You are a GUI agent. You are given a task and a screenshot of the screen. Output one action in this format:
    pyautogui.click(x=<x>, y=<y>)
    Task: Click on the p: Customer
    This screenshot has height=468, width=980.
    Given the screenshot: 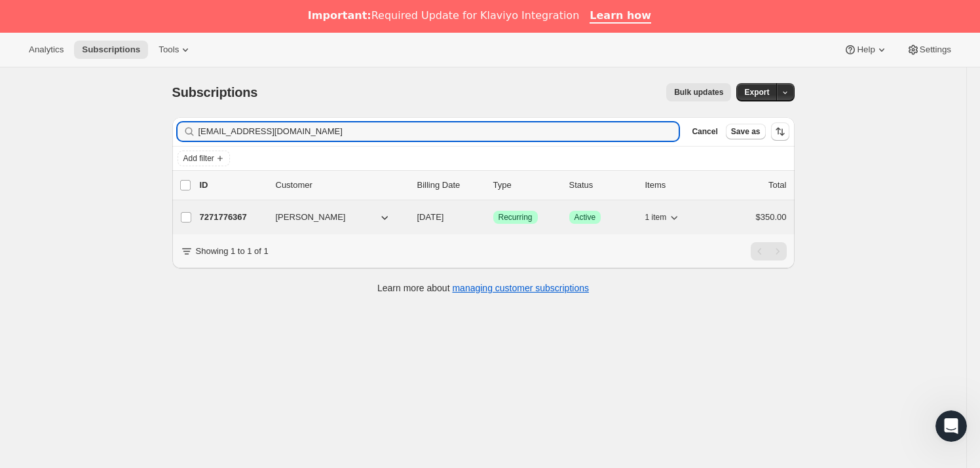 What is the action you would take?
    pyautogui.click(x=341, y=185)
    